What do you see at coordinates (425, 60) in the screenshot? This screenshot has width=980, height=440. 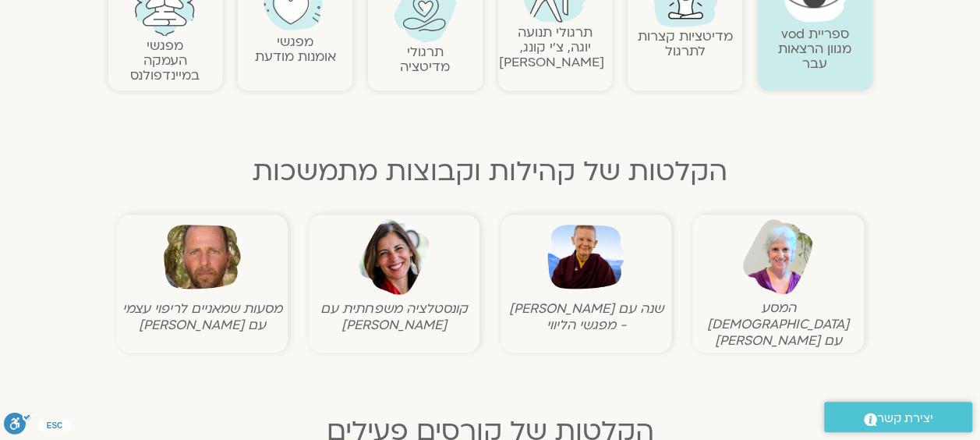 I see `a: תרגולימדיטציה` at bounding box center [425, 60].